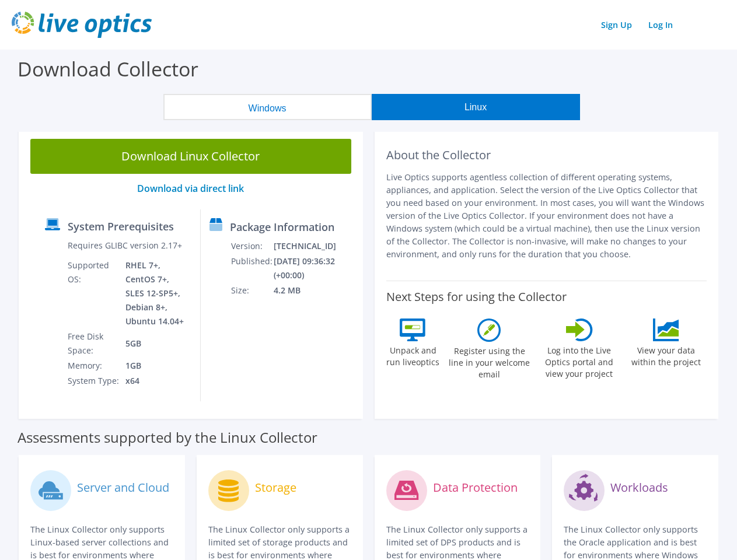 This screenshot has width=737, height=560. Describe the element at coordinates (158, 381) in the screenshot. I see `td: x64` at that location.